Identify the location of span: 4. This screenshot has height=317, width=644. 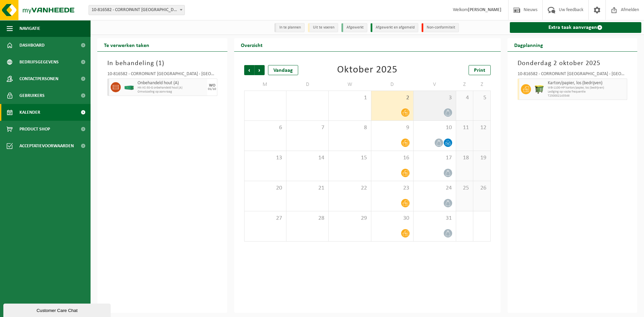
(465, 98).